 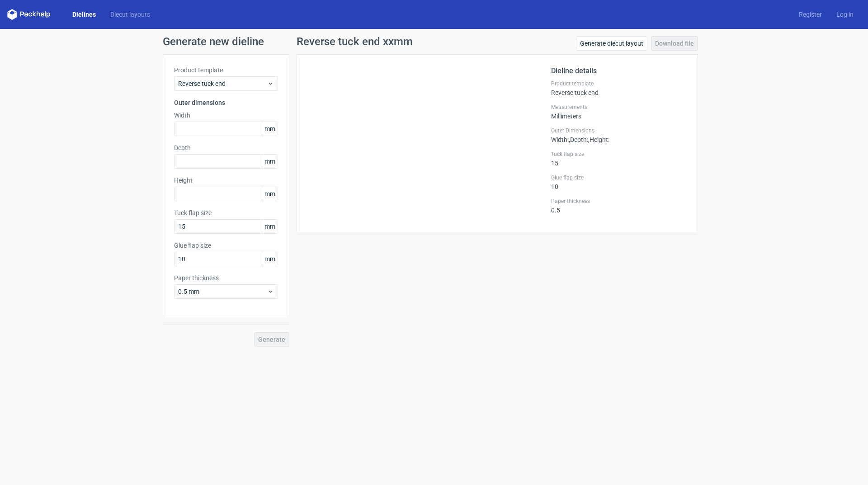 What do you see at coordinates (619, 88) in the screenshot?
I see `div: Reverse tuck end` at bounding box center [619, 88].